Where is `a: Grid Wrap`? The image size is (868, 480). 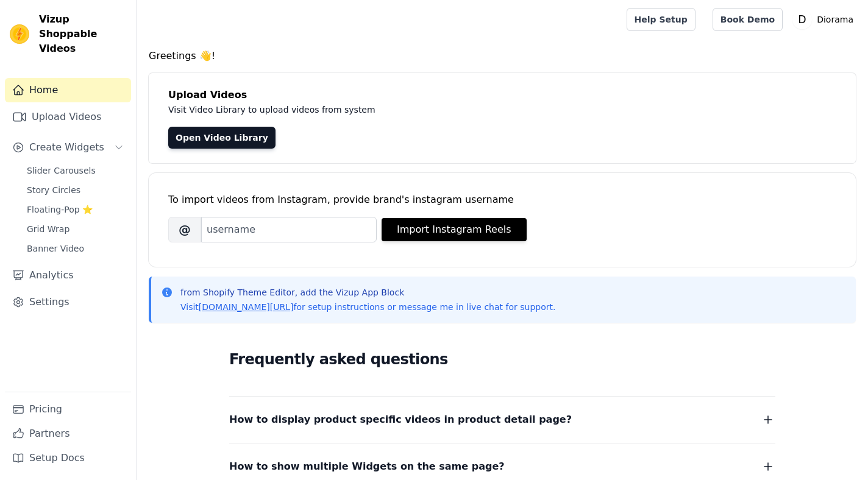
a: Grid Wrap is located at coordinates (75, 229).